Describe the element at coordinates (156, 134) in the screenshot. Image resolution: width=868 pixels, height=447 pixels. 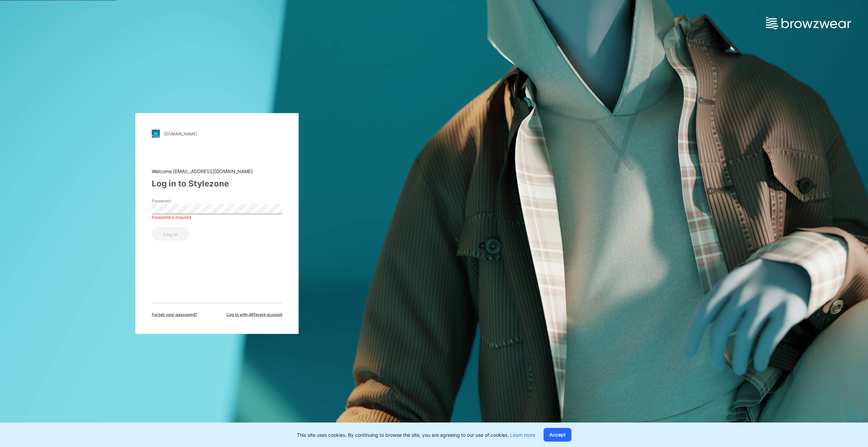
I see `img: stylezone-logo.562084cfcfab977791bfbf7441f1a819.svg` at that location.